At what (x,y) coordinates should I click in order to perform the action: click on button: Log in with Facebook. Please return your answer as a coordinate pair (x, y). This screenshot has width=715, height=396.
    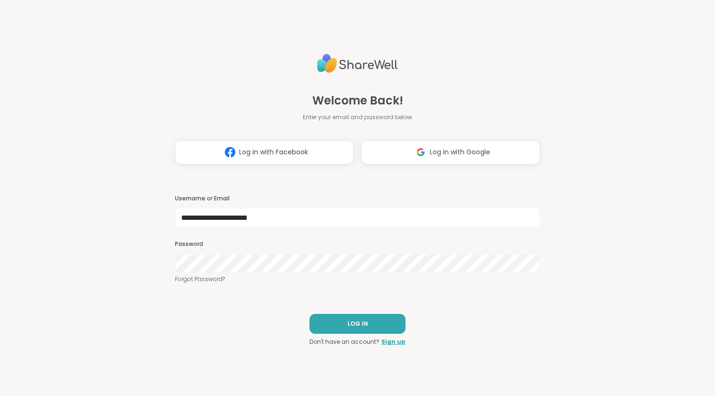
    Looking at the image, I should click on (264, 153).